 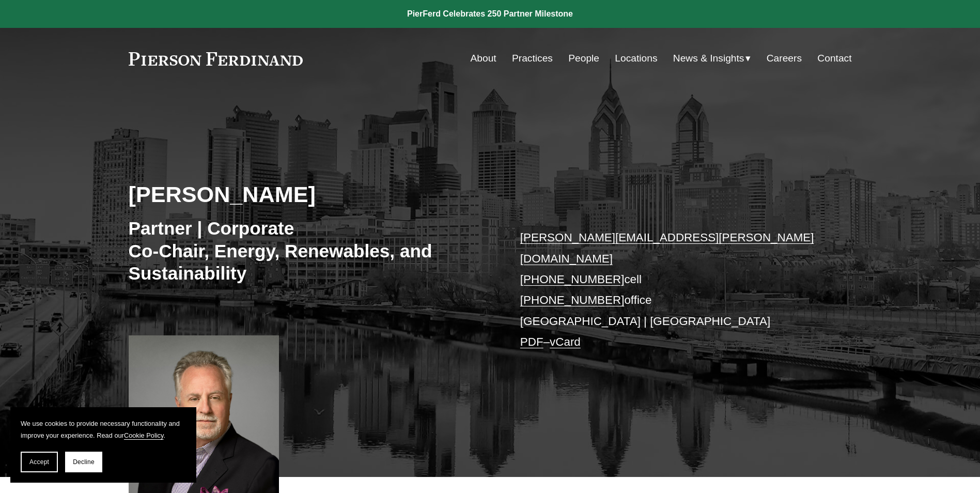 What do you see at coordinates (834, 59) in the screenshot?
I see `a: Contact` at bounding box center [834, 59].